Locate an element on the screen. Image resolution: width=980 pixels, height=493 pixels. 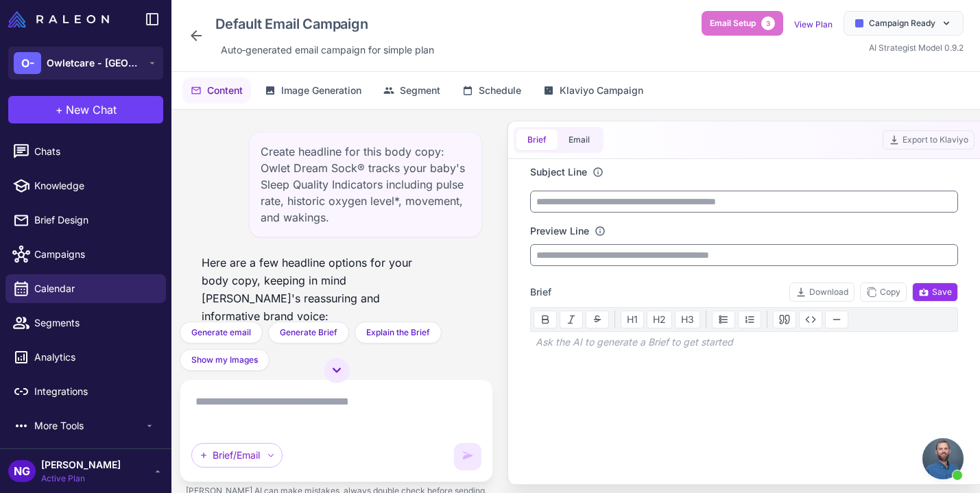
span: 3 is located at coordinates (768, 23).